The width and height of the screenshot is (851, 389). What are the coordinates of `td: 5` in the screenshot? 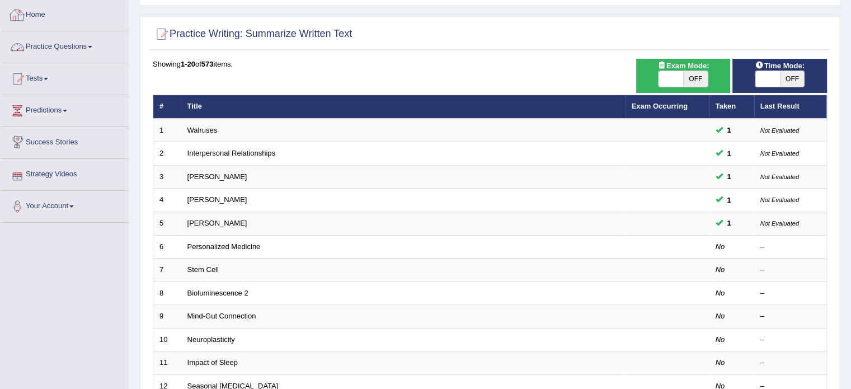 It's located at (167, 224).